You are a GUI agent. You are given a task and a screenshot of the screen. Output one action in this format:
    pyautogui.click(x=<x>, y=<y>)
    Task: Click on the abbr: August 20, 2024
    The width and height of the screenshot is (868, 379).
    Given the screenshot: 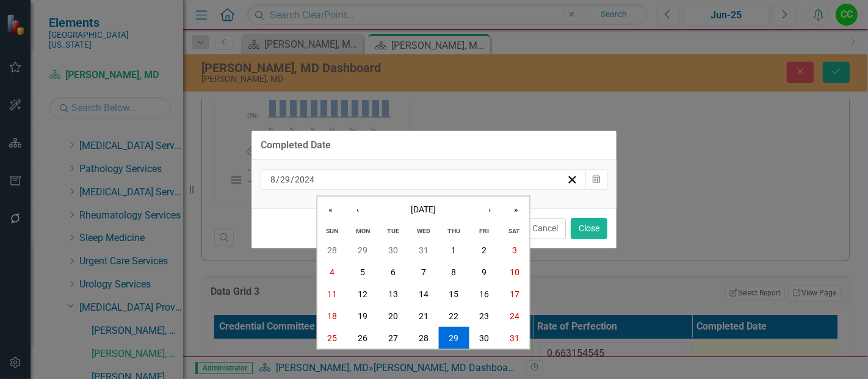 What is the action you would take?
    pyautogui.click(x=393, y=316)
    